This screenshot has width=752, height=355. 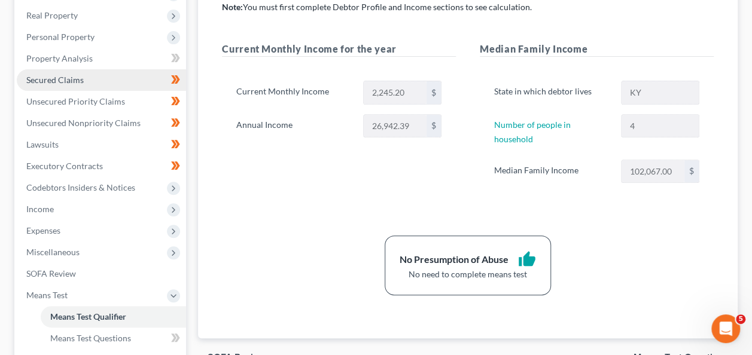 I want to click on a: Unsecured Priority Claims, so click(x=101, y=102).